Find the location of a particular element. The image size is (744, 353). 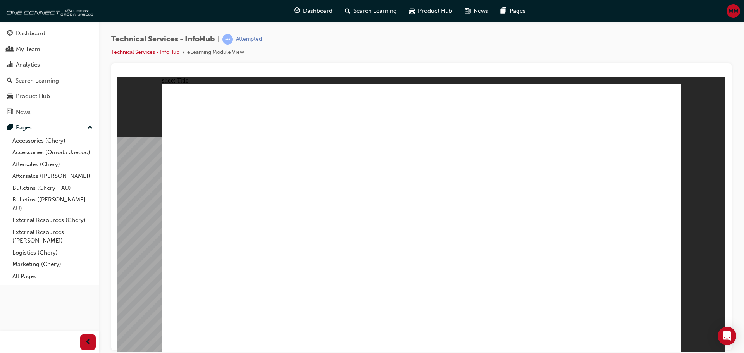

div: My Team is located at coordinates (28, 49).